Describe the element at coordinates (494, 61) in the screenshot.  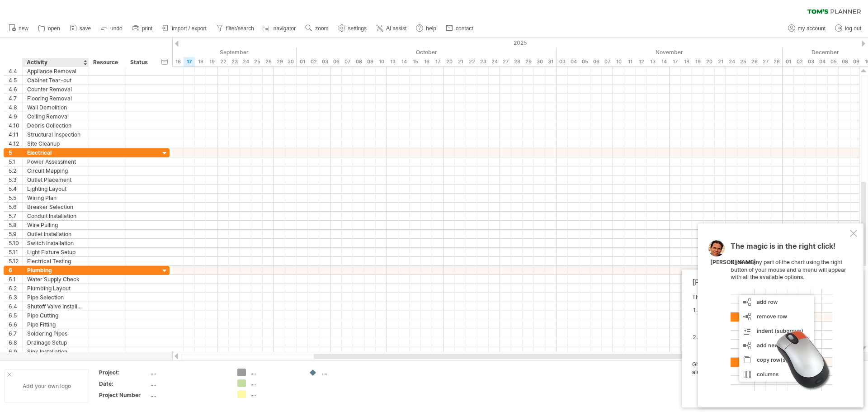
I see `div: Friday, 24 October 2025` at that location.